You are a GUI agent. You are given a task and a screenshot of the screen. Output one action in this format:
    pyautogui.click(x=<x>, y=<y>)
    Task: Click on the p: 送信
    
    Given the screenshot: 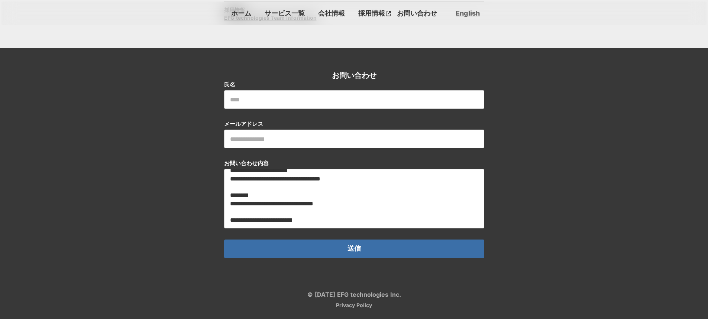 What is the action you would take?
    pyautogui.click(x=354, y=249)
    